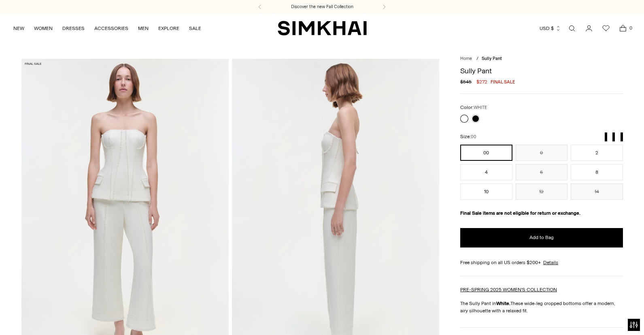  Describe the element at coordinates (572, 28) in the screenshot. I see `a: Open search modal` at that location.